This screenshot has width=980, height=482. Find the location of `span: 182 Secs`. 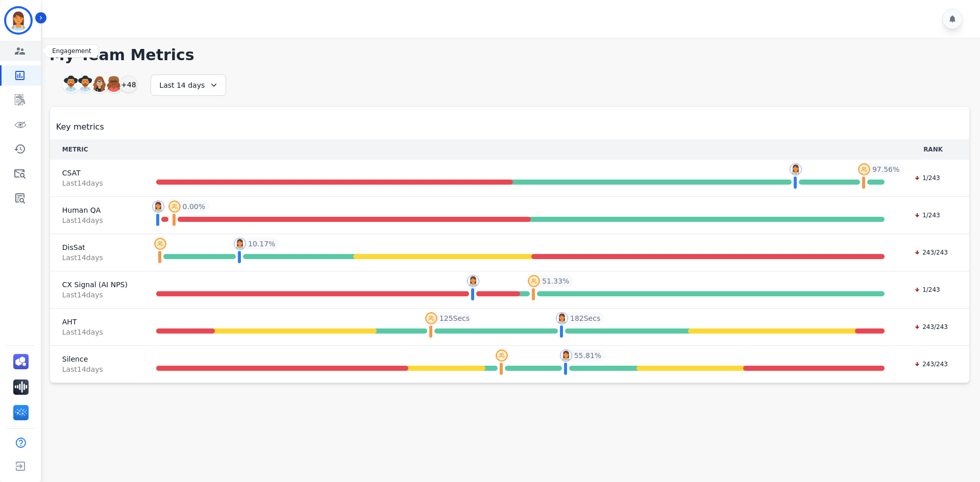

span: 182 Secs is located at coordinates (585, 319).